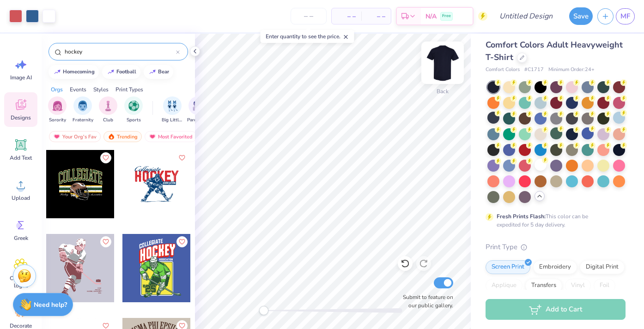  I want to click on a: MF, so click(625, 16).